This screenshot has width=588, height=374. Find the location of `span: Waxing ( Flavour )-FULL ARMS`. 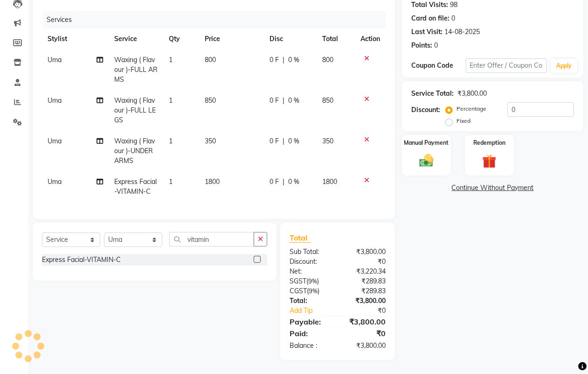

span: Waxing ( Flavour )-FULL ARMS is located at coordinates (136, 70).